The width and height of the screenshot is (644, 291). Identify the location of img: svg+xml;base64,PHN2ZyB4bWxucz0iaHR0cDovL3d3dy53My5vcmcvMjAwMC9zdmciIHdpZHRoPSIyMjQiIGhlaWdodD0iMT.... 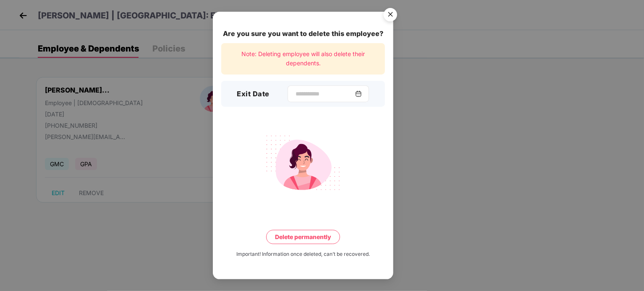
(303, 163).